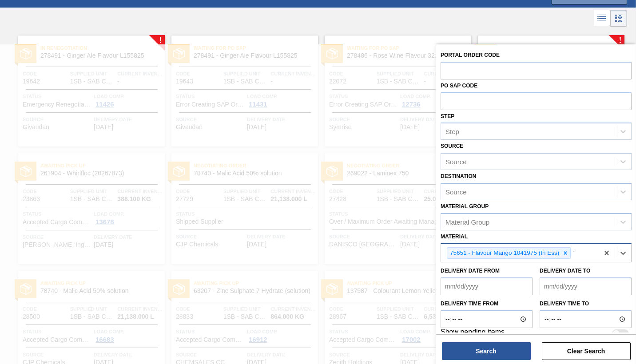 This screenshot has height=364, width=636. I want to click on label: Delivery time to, so click(585, 304).